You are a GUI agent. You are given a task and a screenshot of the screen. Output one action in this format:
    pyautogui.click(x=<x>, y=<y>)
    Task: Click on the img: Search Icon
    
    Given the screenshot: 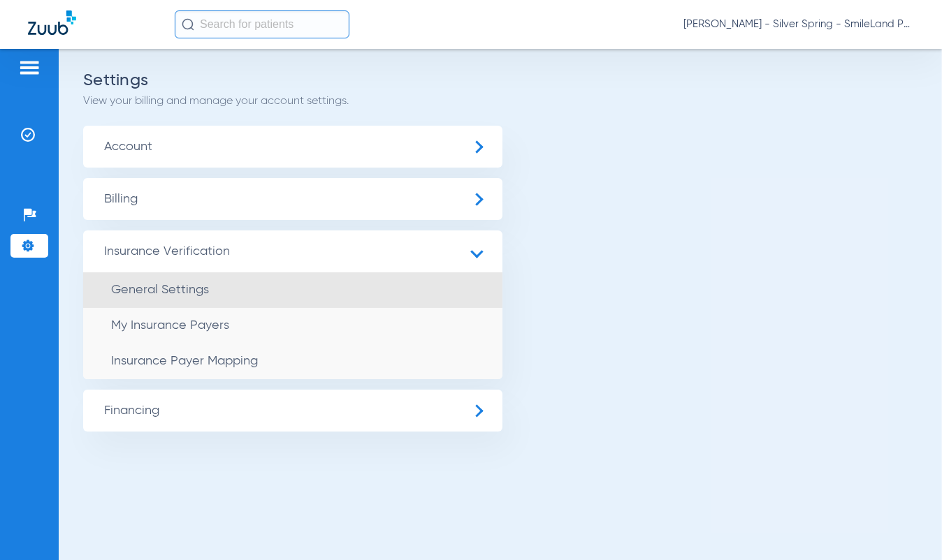 What is the action you would take?
    pyautogui.click(x=188, y=24)
    